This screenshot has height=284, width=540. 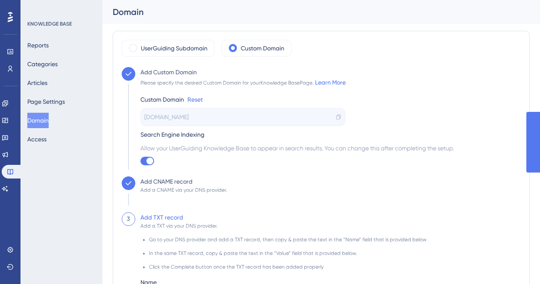 I want to click on li: Go to your DNS provider and add a TXT record, then copy & paste the text in the “Name” field that..., so click(x=288, y=243).